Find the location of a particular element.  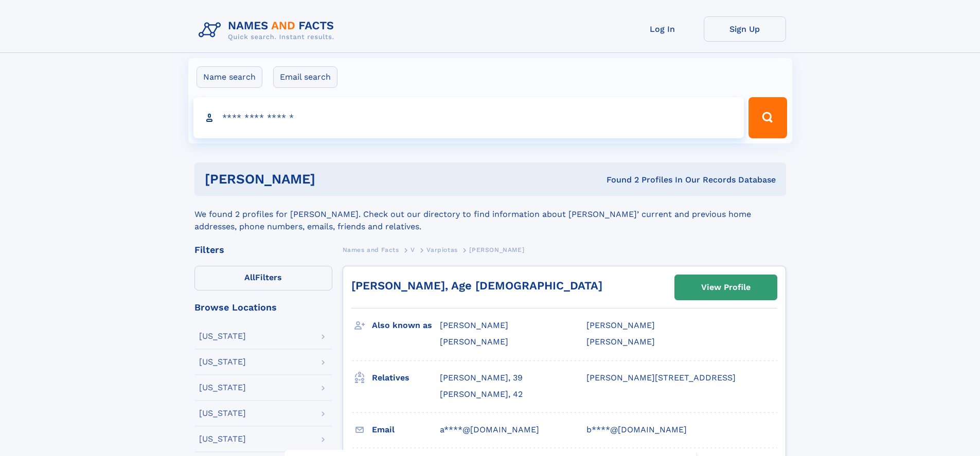

div: View Profile is located at coordinates (725, 287).